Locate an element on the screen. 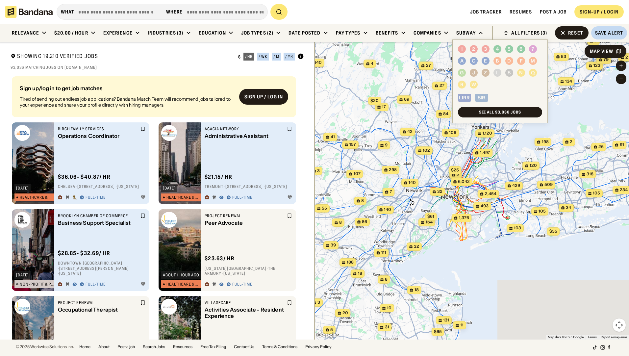 The image size is (629, 356). div: Date Posted is located at coordinates (304, 33).